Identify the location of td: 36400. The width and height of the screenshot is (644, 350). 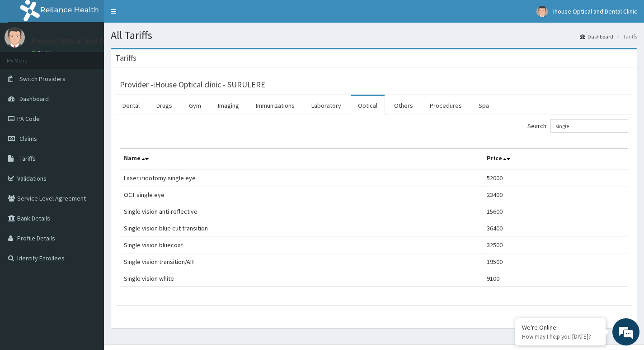
(555, 228).